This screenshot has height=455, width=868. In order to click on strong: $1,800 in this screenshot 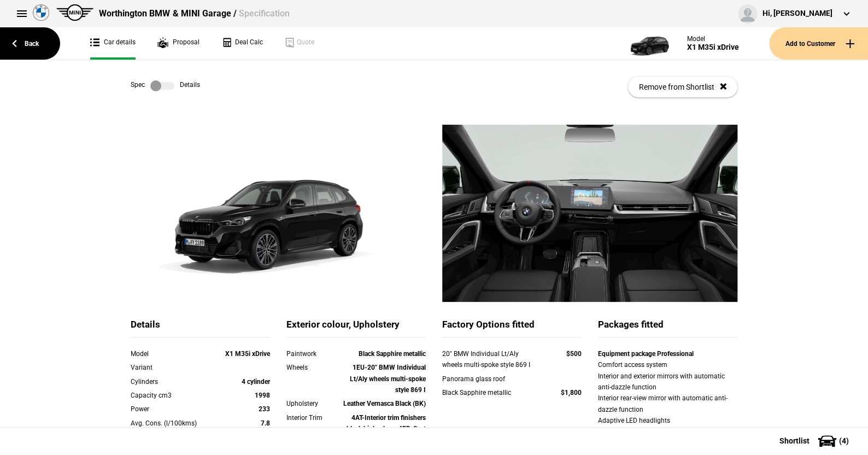, I will do `click(571, 392)`.